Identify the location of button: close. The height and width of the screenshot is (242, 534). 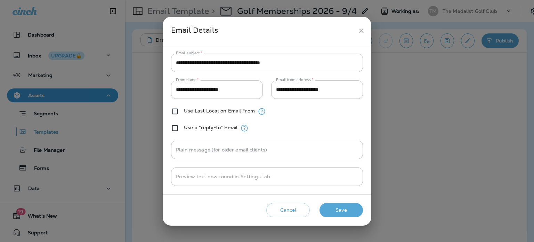
(362, 31).